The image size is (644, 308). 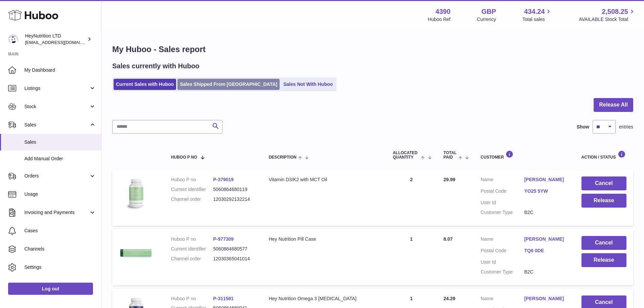 What do you see at coordinates (439, 19) in the screenshot?
I see `div: Huboo Ref` at bounding box center [439, 19].